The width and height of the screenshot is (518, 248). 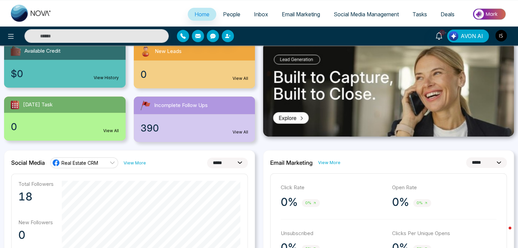 I want to click on a: View History, so click(x=106, y=78).